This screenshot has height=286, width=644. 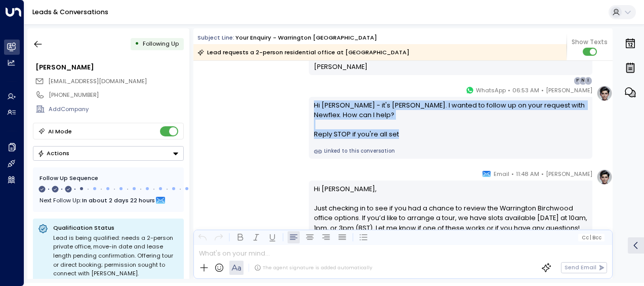 What do you see at coordinates (490, 90) in the screenshot?
I see `span: WhatsApp` at bounding box center [490, 90].